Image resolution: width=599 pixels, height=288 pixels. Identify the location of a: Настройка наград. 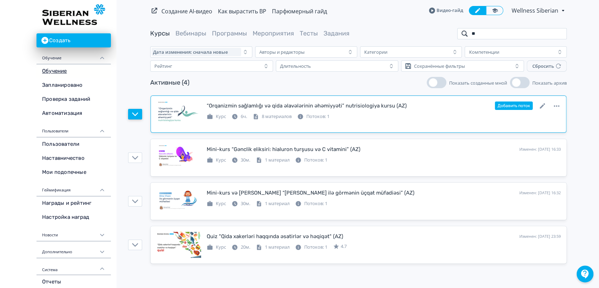
(74, 217).